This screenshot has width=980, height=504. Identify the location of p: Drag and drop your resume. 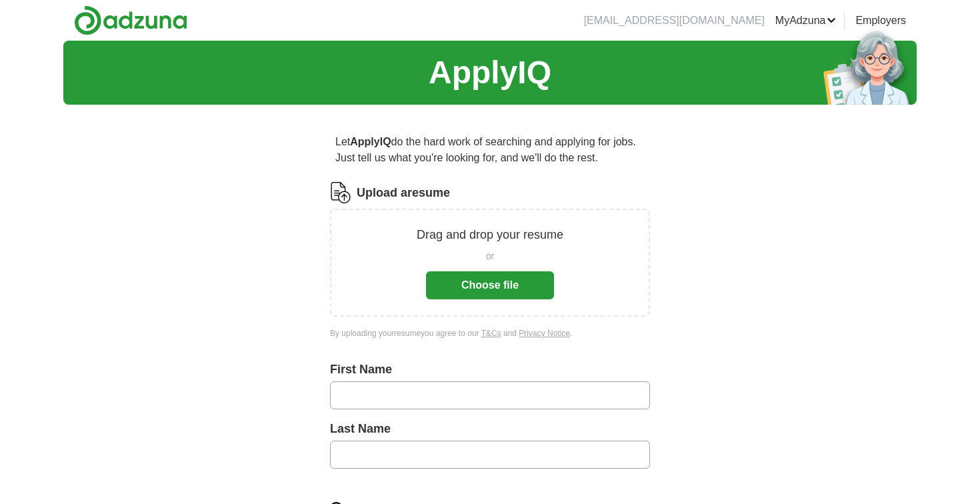
(490, 234).